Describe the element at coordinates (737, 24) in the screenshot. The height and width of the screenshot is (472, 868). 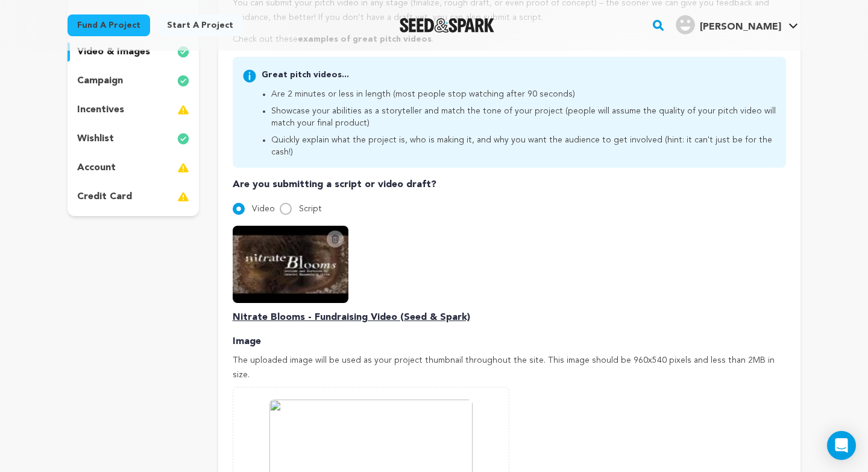
I see `a: Gabriel Busaneli S.'s Profile` at that location.